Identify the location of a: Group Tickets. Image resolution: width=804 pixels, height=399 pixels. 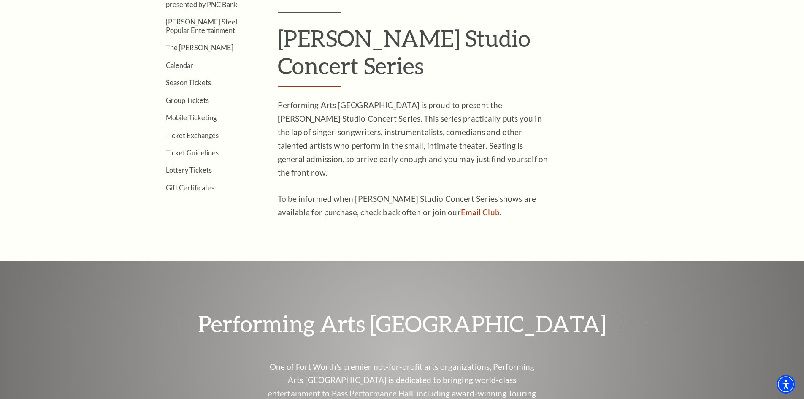
(187, 100).